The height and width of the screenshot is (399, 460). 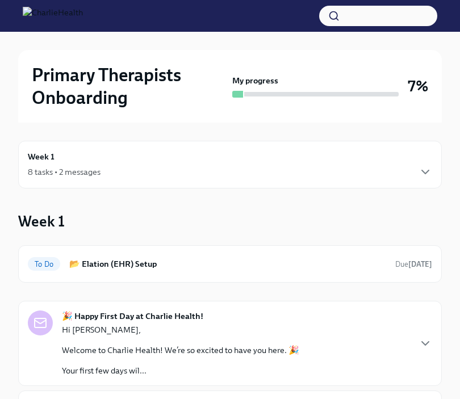 I want to click on span: To Do, so click(x=44, y=264).